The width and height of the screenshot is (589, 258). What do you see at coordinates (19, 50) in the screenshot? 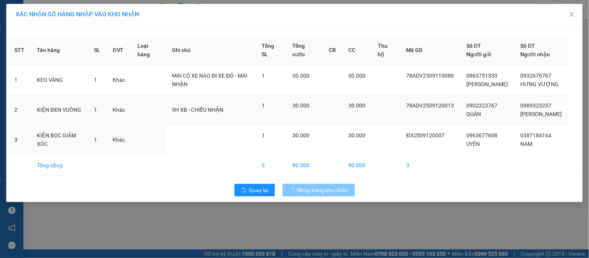
I see `th: STT` at bounding box center [19, 50].